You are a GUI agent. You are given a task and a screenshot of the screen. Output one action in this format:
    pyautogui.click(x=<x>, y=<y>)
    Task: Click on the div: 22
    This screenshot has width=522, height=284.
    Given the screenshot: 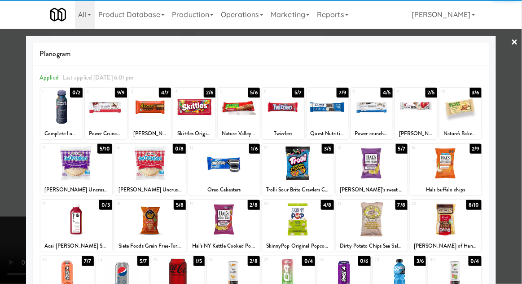 What is the action you would take?
    pyautogui.click(x=429, y=203)
    